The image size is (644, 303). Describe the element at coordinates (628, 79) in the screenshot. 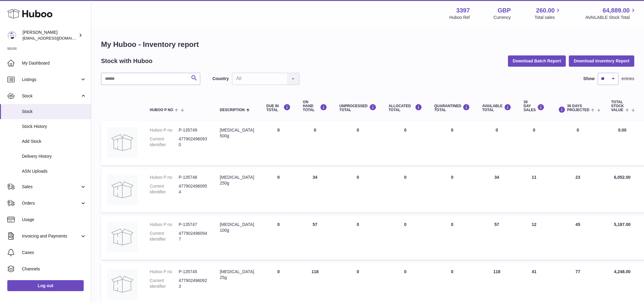

I see `span: entries` at that location.